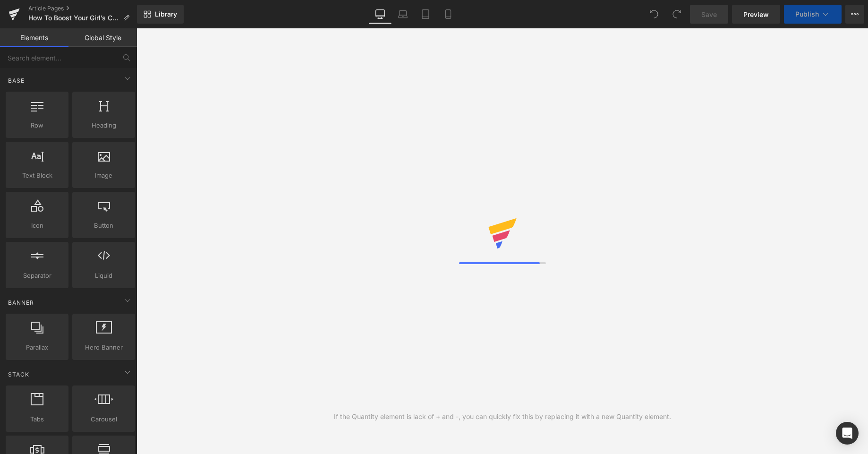 This screenshot has height=454, width=868. I want to click on span: Separator, so click(37, 276).